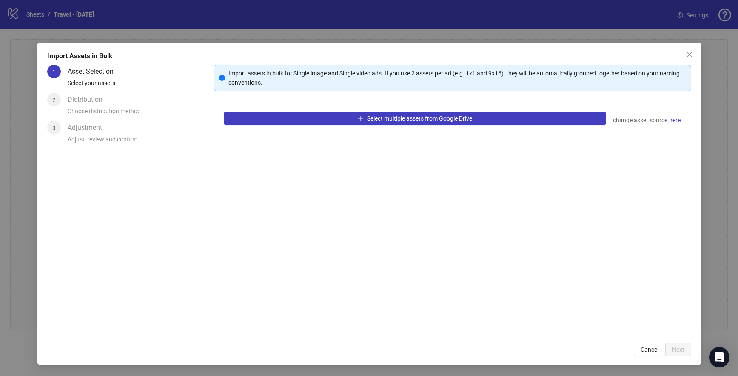 The height and width of the screenshot is (376, 738). What do you see at coordinates (137, 85) in the screenshot?
I see `div: Select your assets` at bounding box center [137, 85].